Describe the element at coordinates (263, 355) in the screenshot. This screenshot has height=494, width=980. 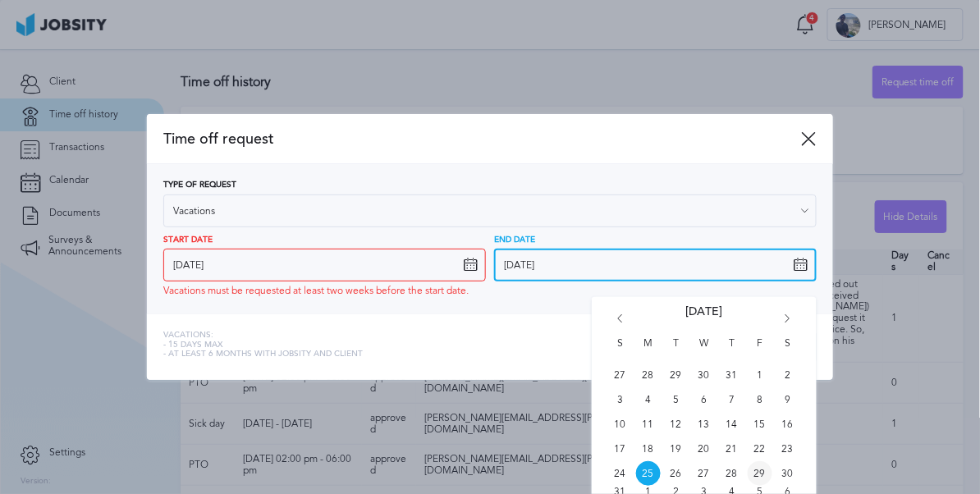
I see `span: - At least 6 months with jobsity and client` at that location.